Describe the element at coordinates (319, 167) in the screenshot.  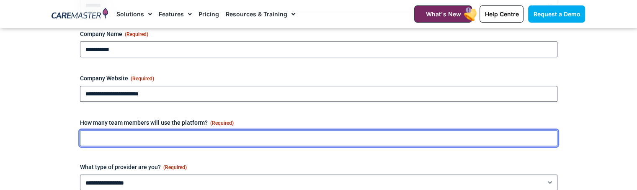
I see `label: What type of provider are you?` at that location.